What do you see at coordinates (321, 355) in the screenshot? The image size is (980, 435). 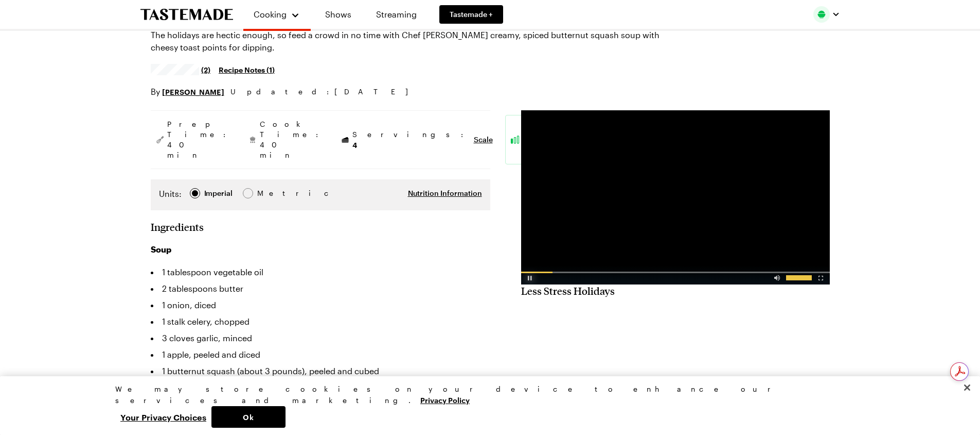 I see `li: 1 apple, peeled and diced` at bounding box center [321, 355].